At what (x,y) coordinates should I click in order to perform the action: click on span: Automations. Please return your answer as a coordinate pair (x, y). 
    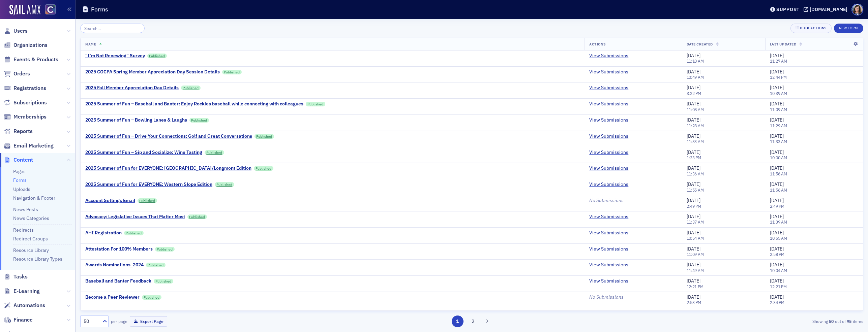
    Looking at the image, I should click on (30, 305).